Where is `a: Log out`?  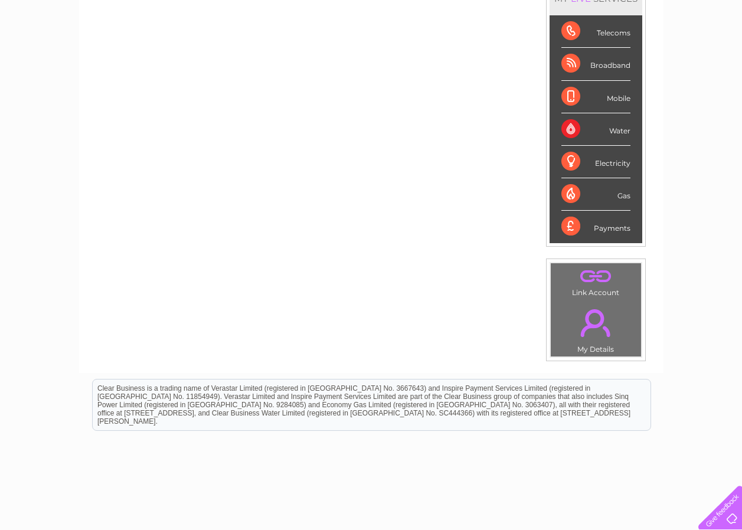 a: Log out is located at coordinates (717, 54).